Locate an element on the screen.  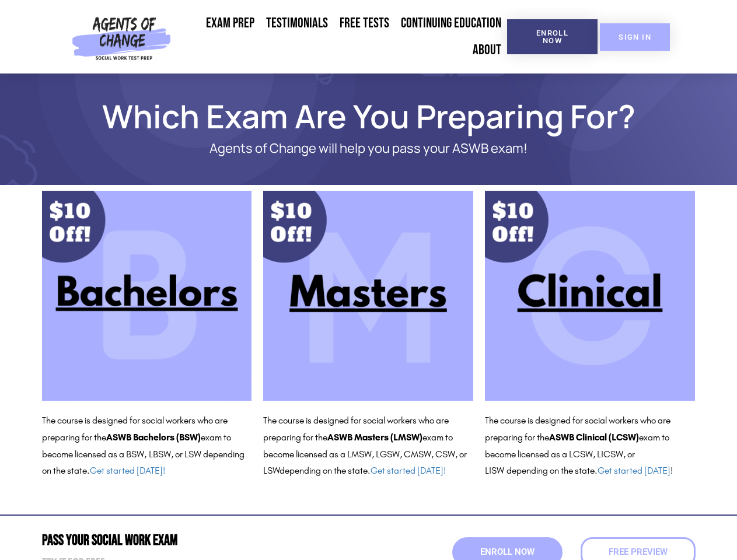
h1: Which Exam Are You Preparing For? is located at coordinates (368, 116).